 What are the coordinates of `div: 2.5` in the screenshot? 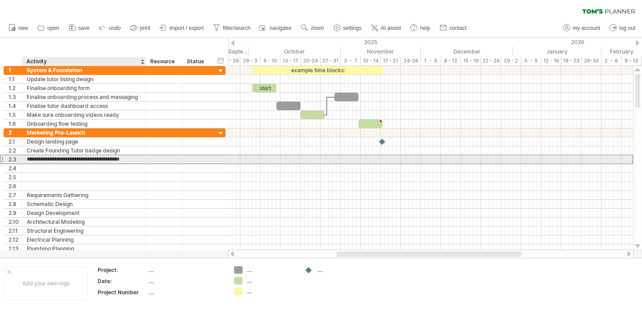 It's located at (15, 177).